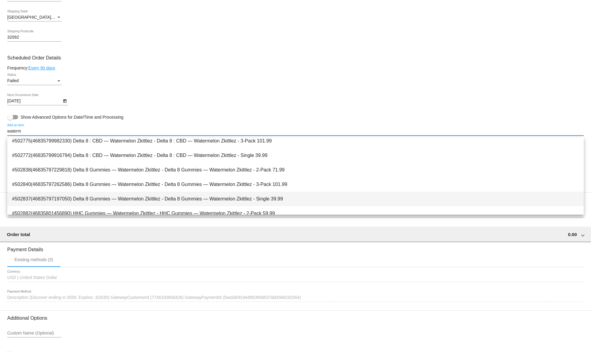 This screenshot has height=352, width=591. What do you see at coordinates (72, 117) in the screenshot?
I see `span: Show Advanced Options for Date/Time and Processing` at bounding box center [72, 117].